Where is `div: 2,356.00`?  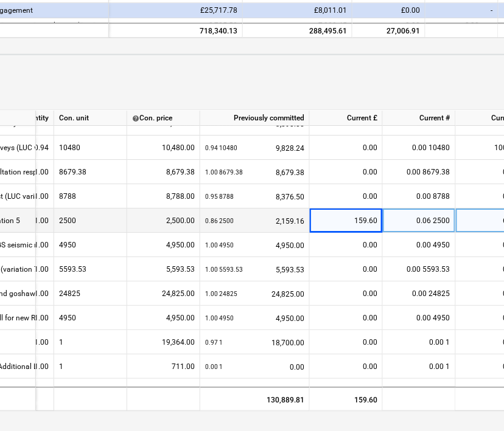
div: 2,356.00 is located at coordinates (163, 391).